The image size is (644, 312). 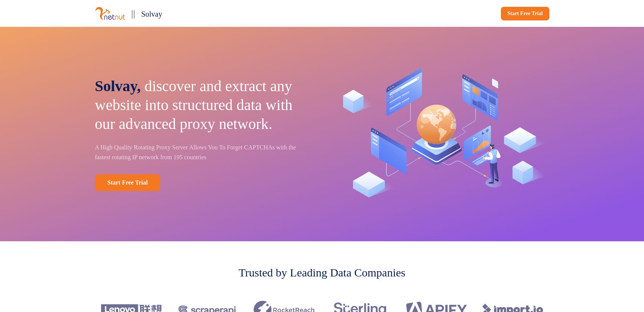 I want to click on span: Solvay, so click(x=152, y=14).